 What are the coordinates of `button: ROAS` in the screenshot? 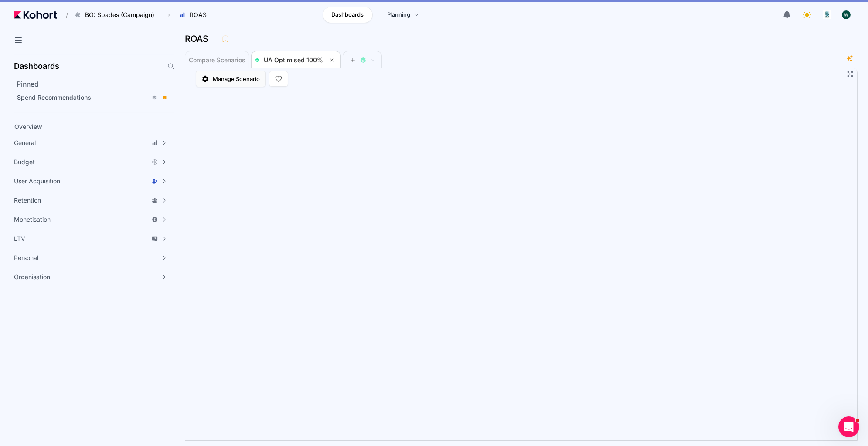 It's located at (195, 15).